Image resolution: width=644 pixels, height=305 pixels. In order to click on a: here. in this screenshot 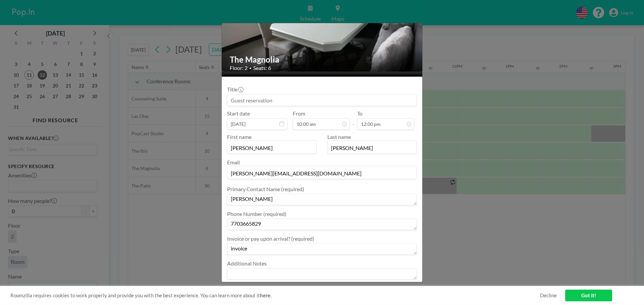, I will do `click(265, 295)`.